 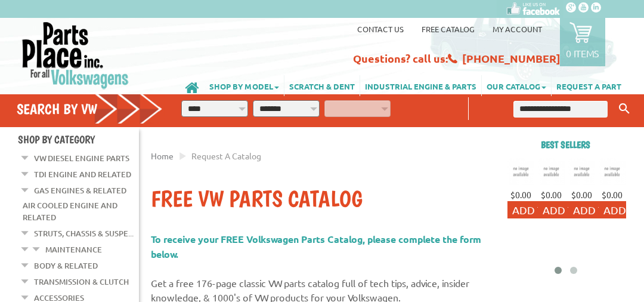 What do you see at coordinates (380, 28) in the screenshot?
I see `a: Contact us` at bounding box center [380, 28].